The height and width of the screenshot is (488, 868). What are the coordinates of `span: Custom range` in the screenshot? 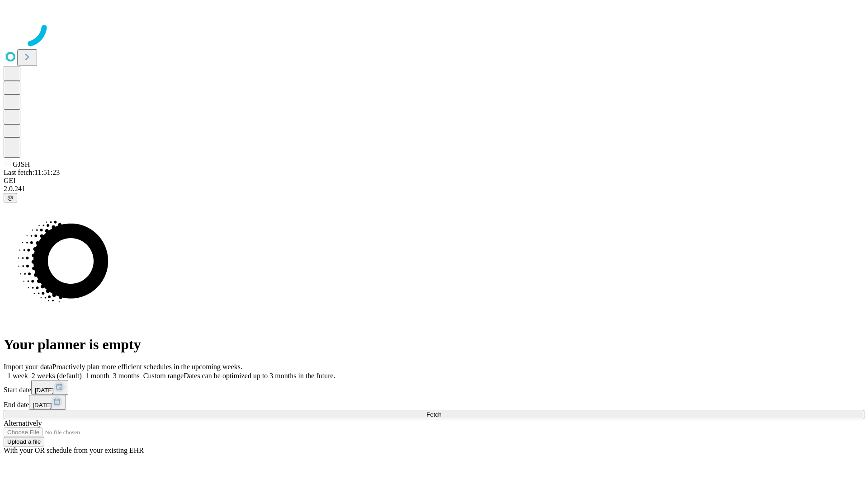 It's located at (163, 376).